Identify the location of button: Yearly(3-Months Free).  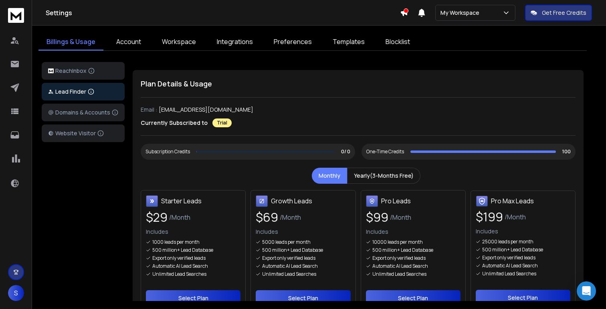
(384, 176).